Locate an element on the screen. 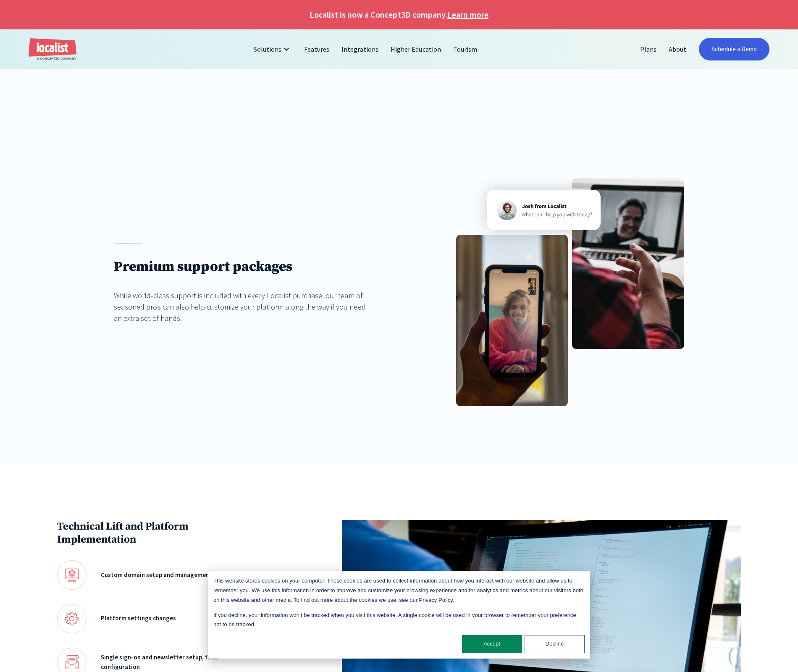  p: If you decline, your information won’t be tracked when you visit this website. A single cookie wi... is located at coordinates (399, 620).